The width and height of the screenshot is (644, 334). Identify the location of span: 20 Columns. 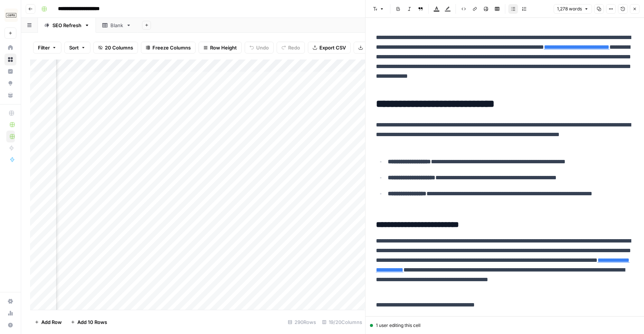
(119, 48).